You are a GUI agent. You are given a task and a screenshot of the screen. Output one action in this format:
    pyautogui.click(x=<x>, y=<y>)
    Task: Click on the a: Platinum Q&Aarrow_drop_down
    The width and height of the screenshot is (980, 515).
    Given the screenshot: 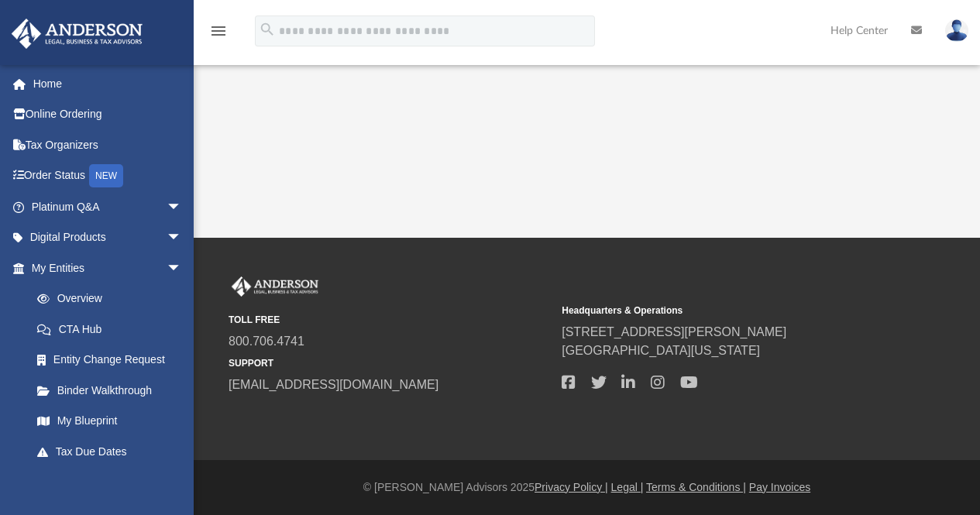 What is the action you would take?
    pyautogui.click(x=108, y=207)
    